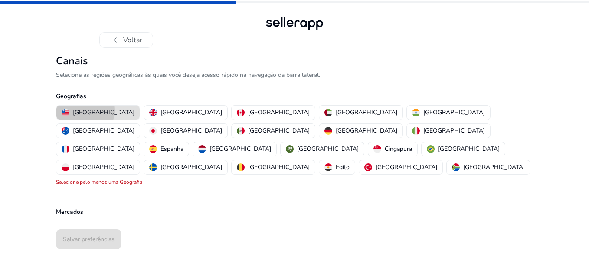 This screenshot has height=266, width=589. I want to click on img: au.svg, so click(66, 131).